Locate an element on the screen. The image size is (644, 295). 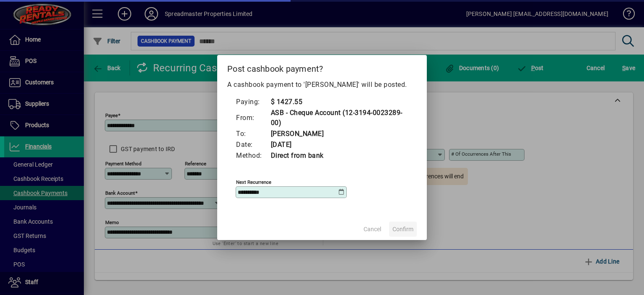
td: To: is located at coordinates (253, 134).